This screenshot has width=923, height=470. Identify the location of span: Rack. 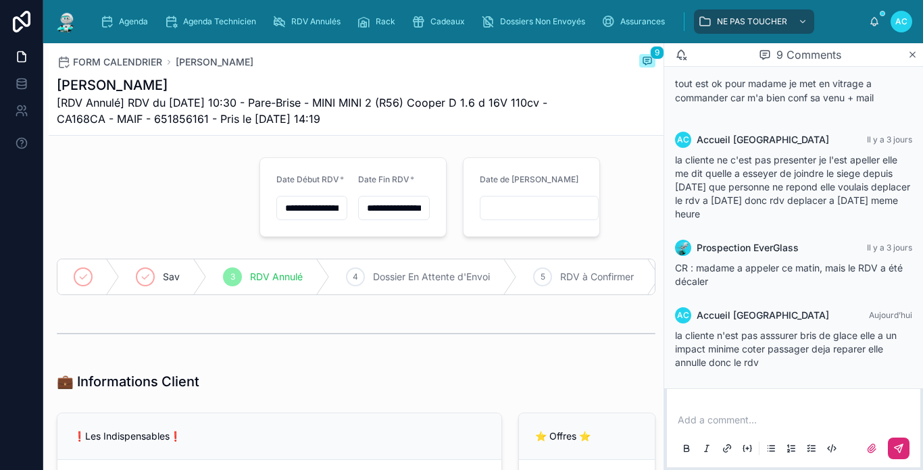
(385, 22).